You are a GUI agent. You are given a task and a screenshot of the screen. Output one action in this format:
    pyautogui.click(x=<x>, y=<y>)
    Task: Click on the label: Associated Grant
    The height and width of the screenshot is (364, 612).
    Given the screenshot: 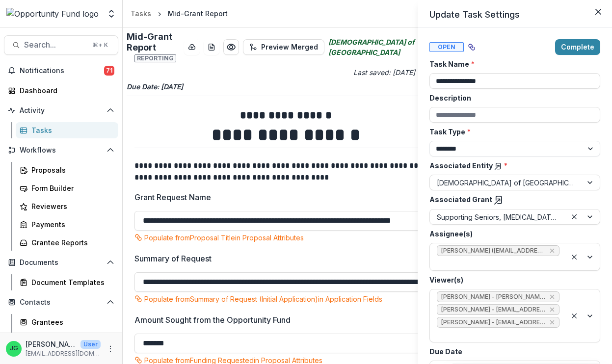 What is the action you would take?
    pyautogui.click(x=512, y=199)
    